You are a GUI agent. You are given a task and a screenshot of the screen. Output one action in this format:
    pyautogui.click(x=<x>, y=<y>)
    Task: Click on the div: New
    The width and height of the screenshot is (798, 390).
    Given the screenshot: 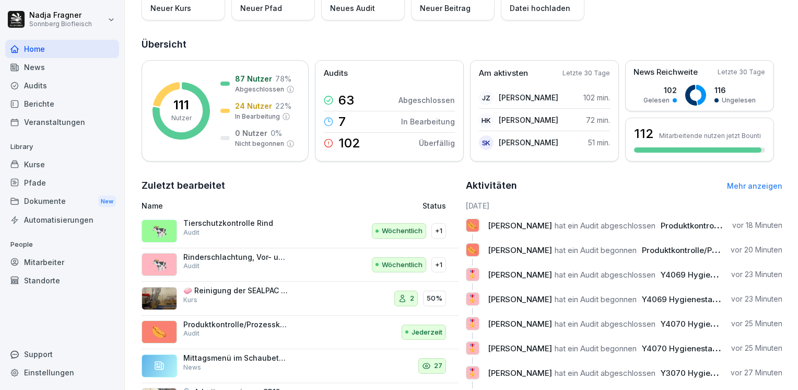 What is the action you would take?
    pyautogui.click(x=107, y=201)
    